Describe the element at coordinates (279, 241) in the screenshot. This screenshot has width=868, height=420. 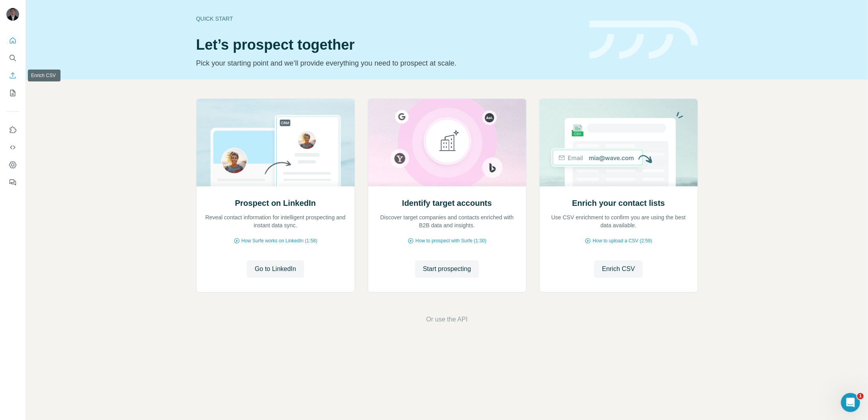
I see `span: How Surfe works on LinkedIn (1:58)` at that location.